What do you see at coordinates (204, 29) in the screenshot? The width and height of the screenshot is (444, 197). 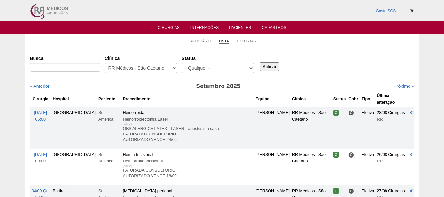 I see `a: Internações` at bounding box center [204, 29].